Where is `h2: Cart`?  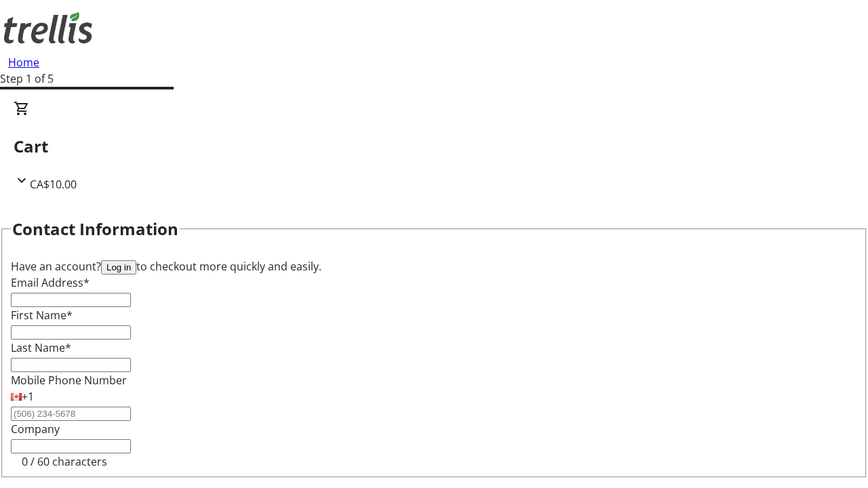 h2: Cart is located at coordinates (434, 147).